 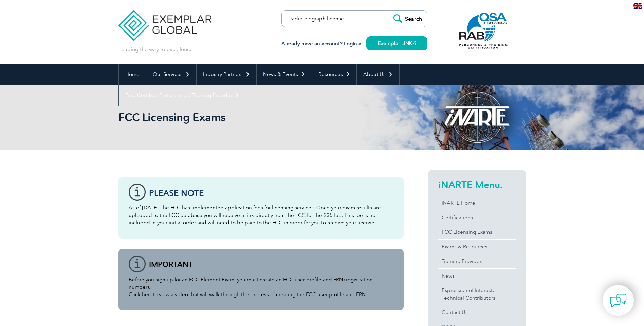 I want to click on a: Our Services, so click(x=171, y=74).